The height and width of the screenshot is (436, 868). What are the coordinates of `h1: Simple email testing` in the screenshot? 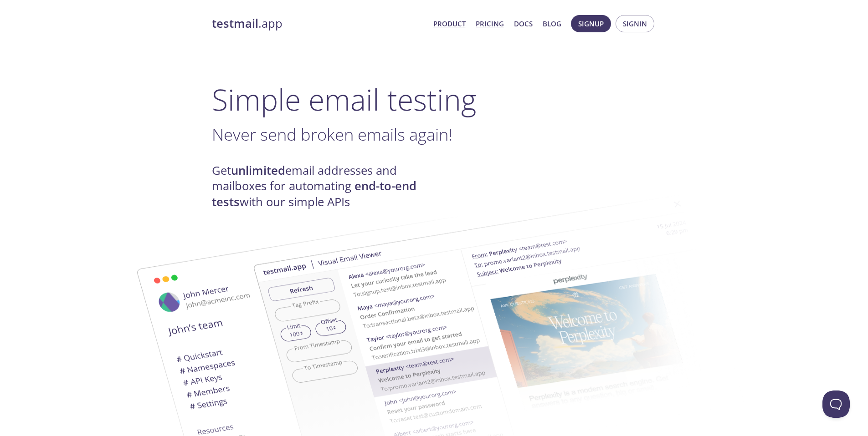 It's located at (434, 99).